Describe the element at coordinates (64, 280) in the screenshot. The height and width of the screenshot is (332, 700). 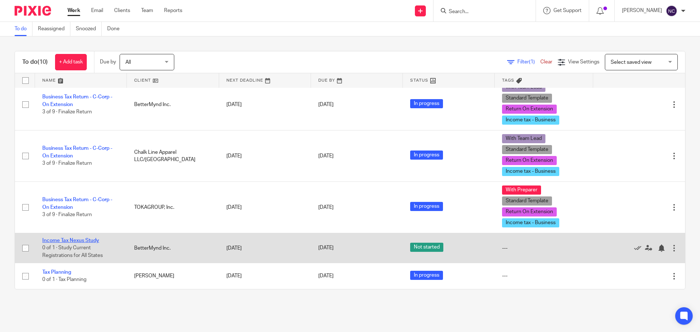
I see `span: 0 of 1 · Tax Planning` at that location.